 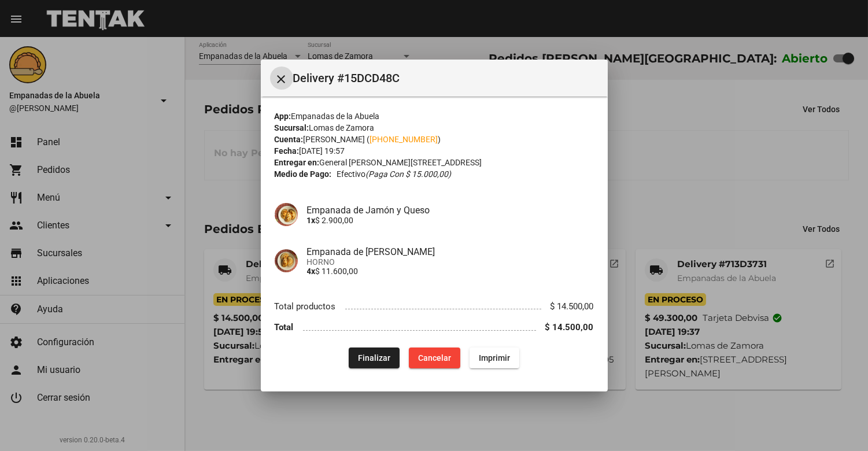 What do you see at coordinates (434, 358) in the screenshot?
I see `span: Cancelar` at bounding box center [434, 358].